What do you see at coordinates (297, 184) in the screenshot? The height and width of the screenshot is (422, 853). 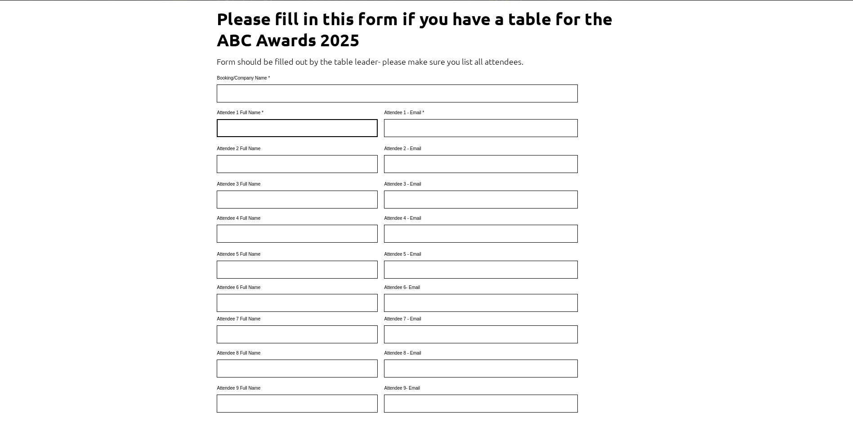 I see `label: Attendee 3 Full Name` at bounding box center [297, 184].